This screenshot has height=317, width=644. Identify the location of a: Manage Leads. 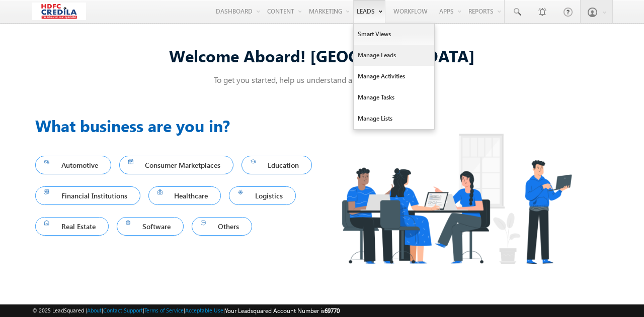
(394, 55).